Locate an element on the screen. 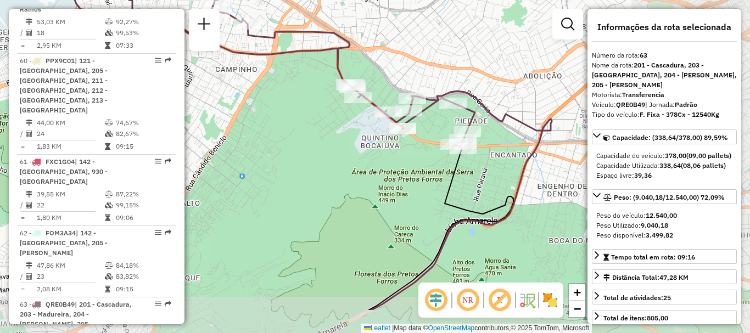 Image resolution: width=750 pixels, height=333 pixels. td: 09:15 is located at coordinates (143, 289).